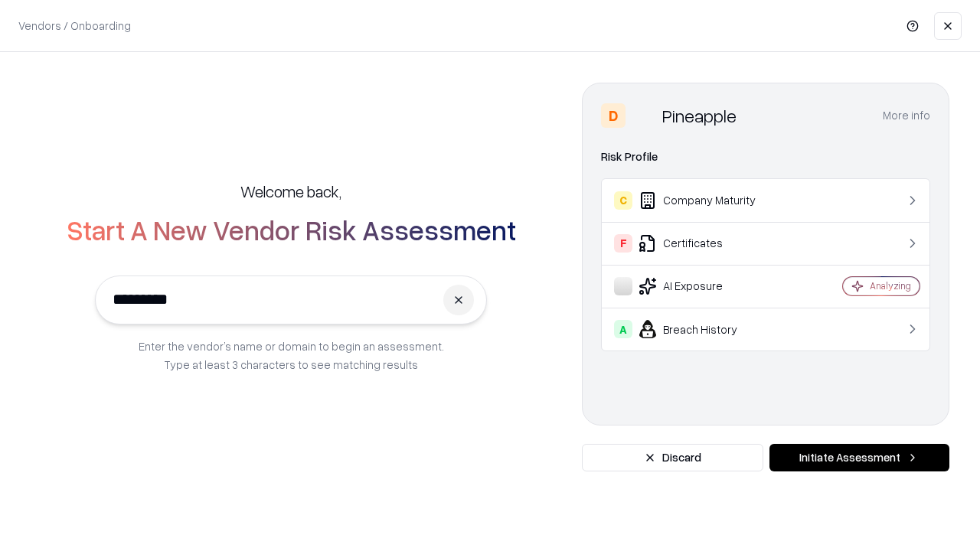 This screenshot has height=551, width=980. Describe the element at coordinates (698, 115) in the screenshot. I see `div: Pineapple` at that location.